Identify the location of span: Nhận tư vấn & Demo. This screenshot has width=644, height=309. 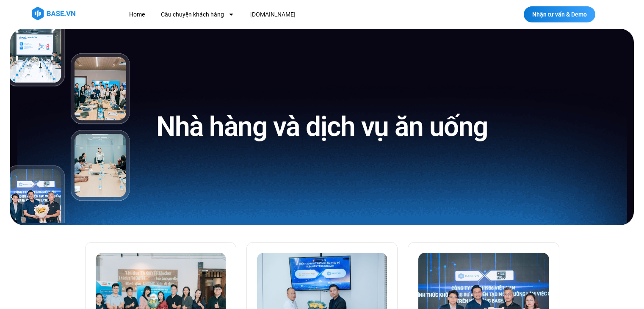
(559, 14).